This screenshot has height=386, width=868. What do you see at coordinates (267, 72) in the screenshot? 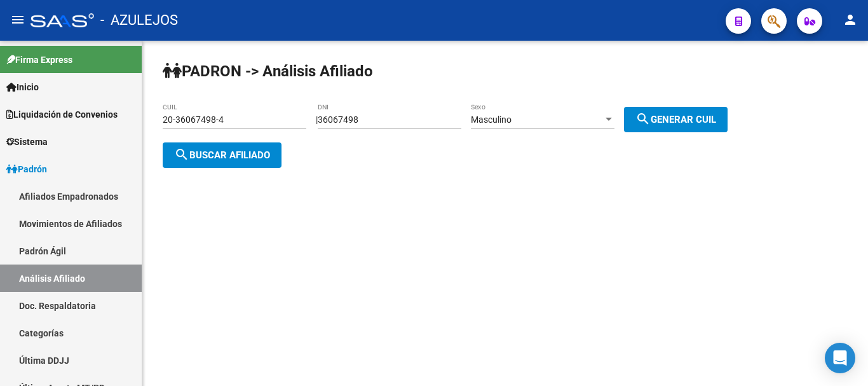
I see `strong: PADRON -> Análisis Afiliado` at bounding box center [267, 72].